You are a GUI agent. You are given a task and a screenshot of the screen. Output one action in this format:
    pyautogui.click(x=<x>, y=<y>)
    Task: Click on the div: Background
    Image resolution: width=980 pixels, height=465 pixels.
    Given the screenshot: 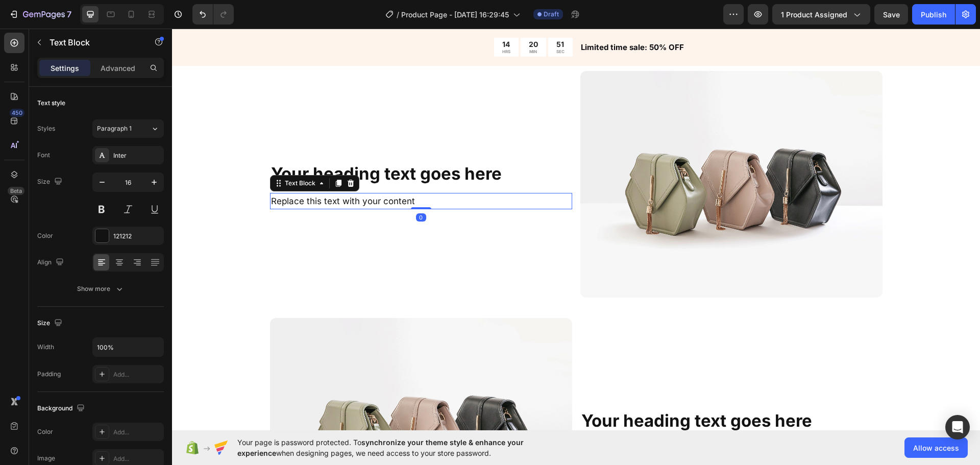 What is the action you would take?
    pyautogui.click(x=61, y=408)
    